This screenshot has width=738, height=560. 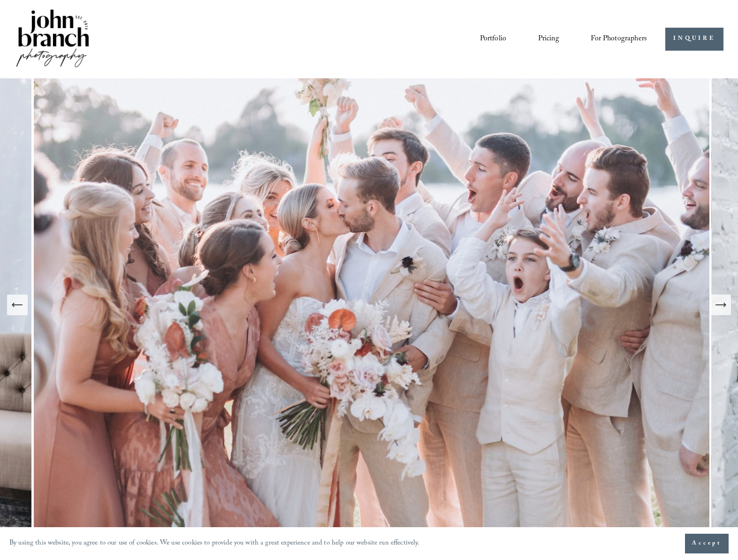 What do you see at coordinates (493, 39) in the screenshot?
I see `a: Portfolio` at bounding box center [493, 39].